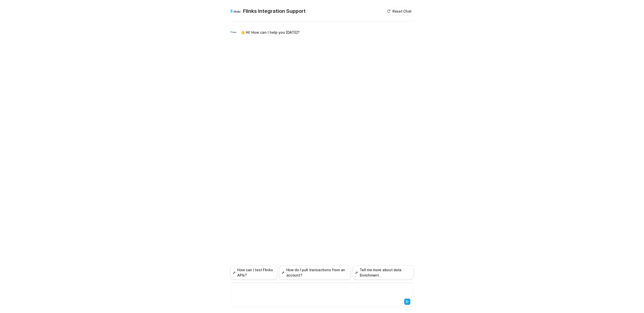 The height and width of the screenshot is (313, 644). Describe the element at coordinates (383, 273) in the screenshot. I see `button: Tell me more about data Enrichment.` at that location.